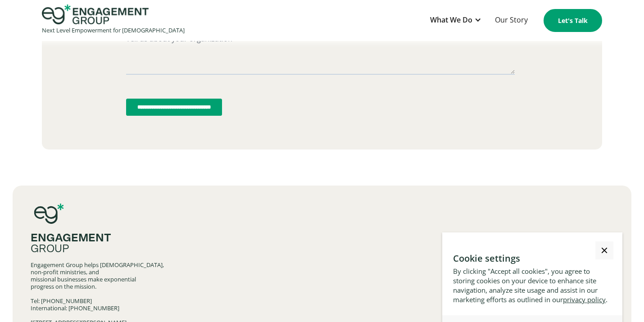 Image resolution: width=644 pixels, height=322 pixels. Describe the element at coordinates (532, 258) in the screenshot. I see `div: Cookie settings` at that location.